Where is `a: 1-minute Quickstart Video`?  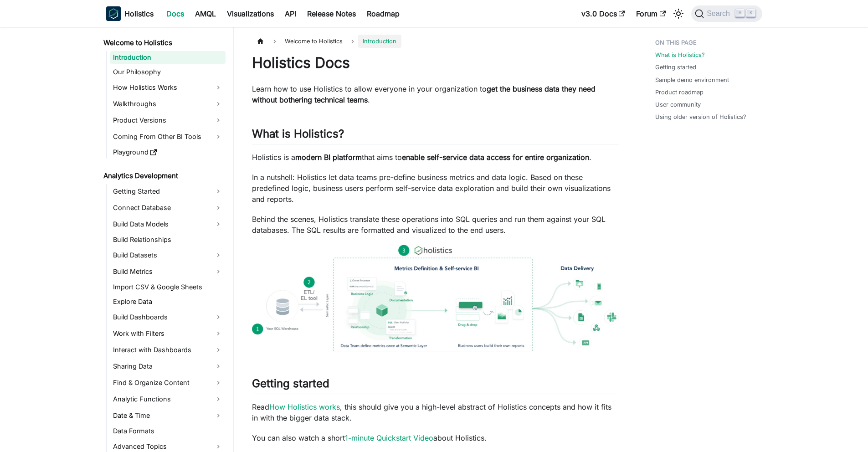 a: 1-minute Quickstart Video is located at coordinates (389, 437).